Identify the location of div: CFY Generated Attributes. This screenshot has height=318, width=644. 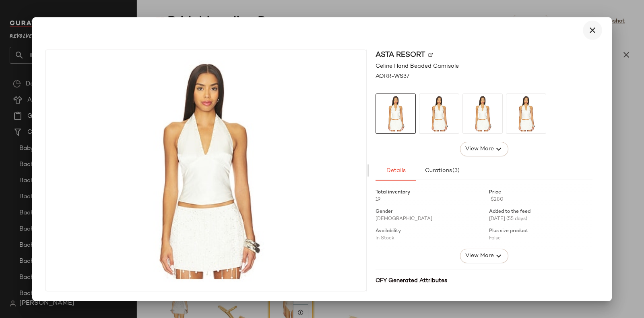
(479, 280).